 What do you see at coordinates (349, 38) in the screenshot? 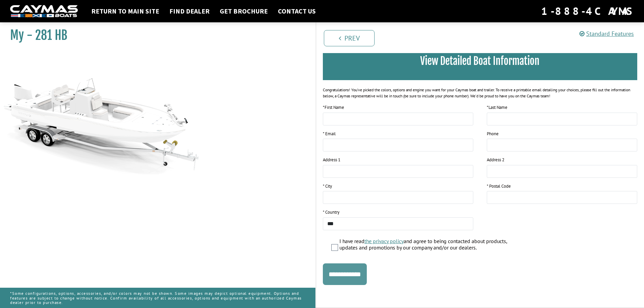
I see `a: Prev` at bounding box center [349, 38].